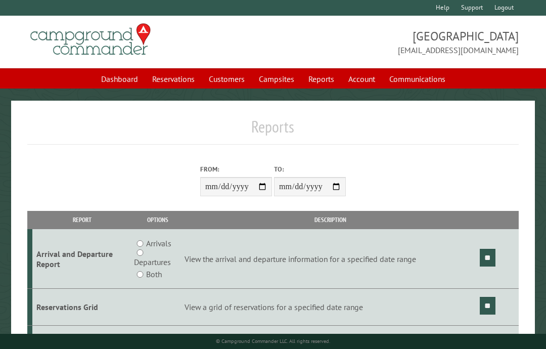  I want to click on small: © Campground Commander LLC. All rights reserved., so click(273, 341).